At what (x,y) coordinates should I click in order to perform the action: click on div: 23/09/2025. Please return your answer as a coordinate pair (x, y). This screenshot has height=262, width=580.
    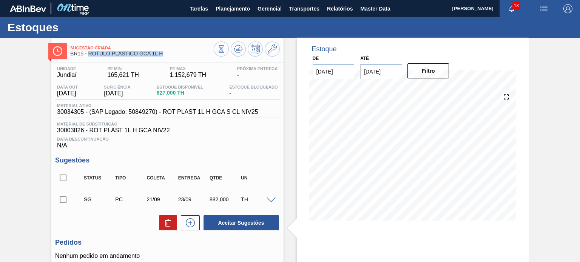
    Looking at the image, I should click on (193, 200).